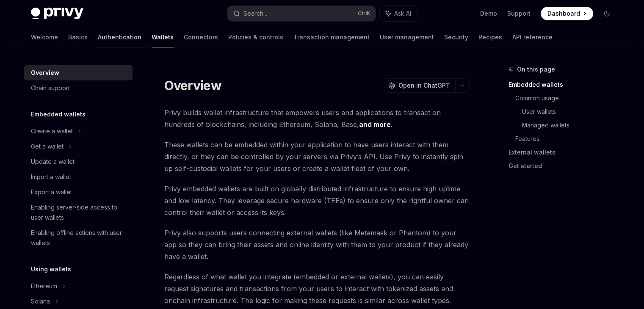  What do you see at coordinates (536, 69) in the screenshot?
I see `span: On this page` at bounding box center [536, 69].